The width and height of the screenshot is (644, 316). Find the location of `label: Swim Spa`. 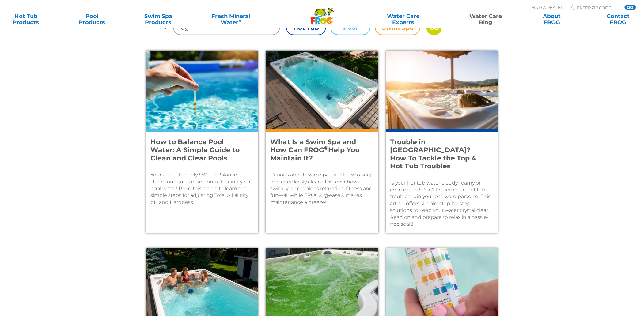

label: Swim Spa is located at coordinates (398, 27).